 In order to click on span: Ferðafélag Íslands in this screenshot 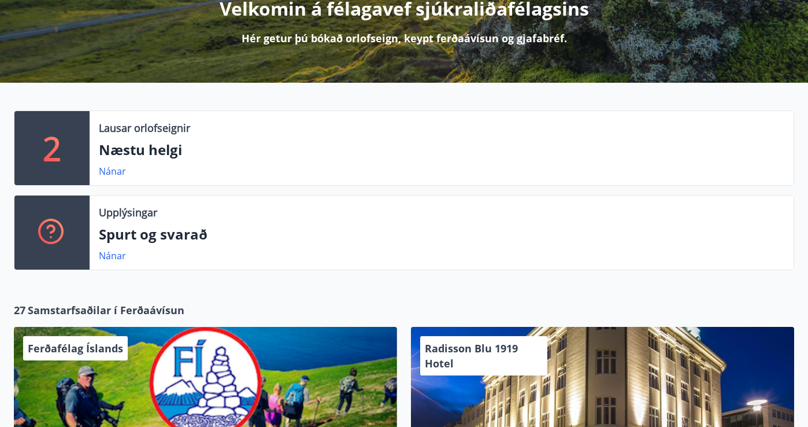, I will do `click(75, 348)`.